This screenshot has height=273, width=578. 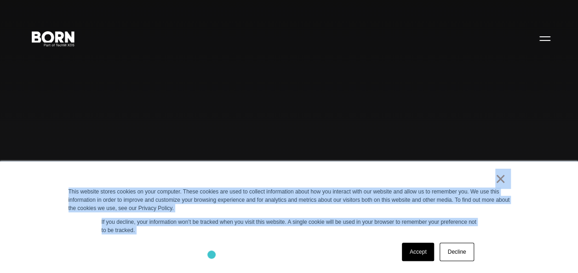 I want to click on p: If you decline, your information won’t be tracked when you visit this website. A single cookie wi..., so click(x=289, y=226).